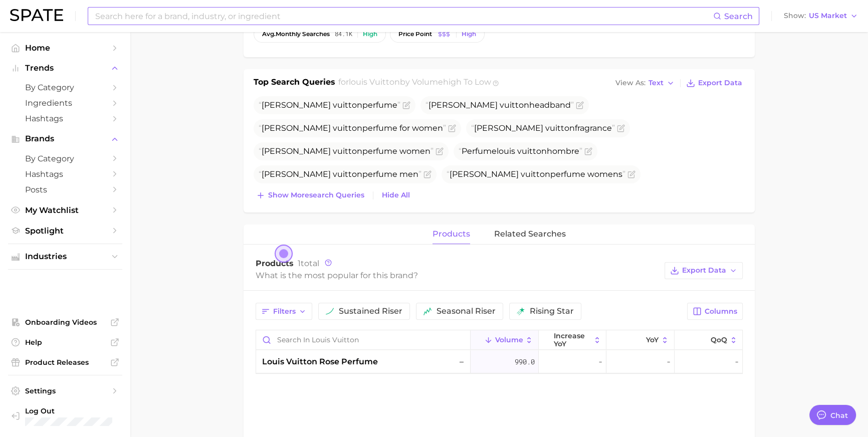 The image size is (868, 437). Describe the element at coordinates (65, 322) in the screenshot. I see `a: Onboarding Videos` at that location.